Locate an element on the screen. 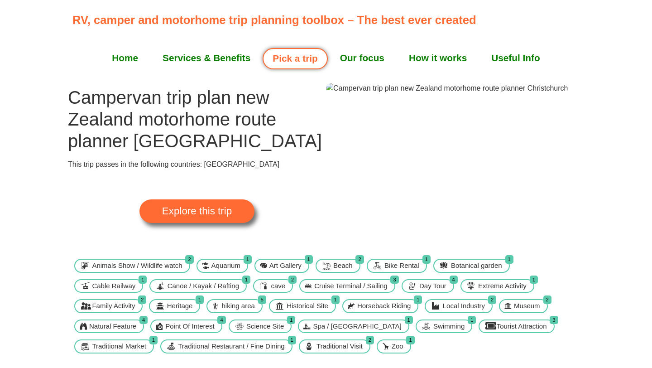 The image size is (652, 368). p: RV, camper and motorhome trip planning toolbox – The best ever created is located at coordinates (328, 20).